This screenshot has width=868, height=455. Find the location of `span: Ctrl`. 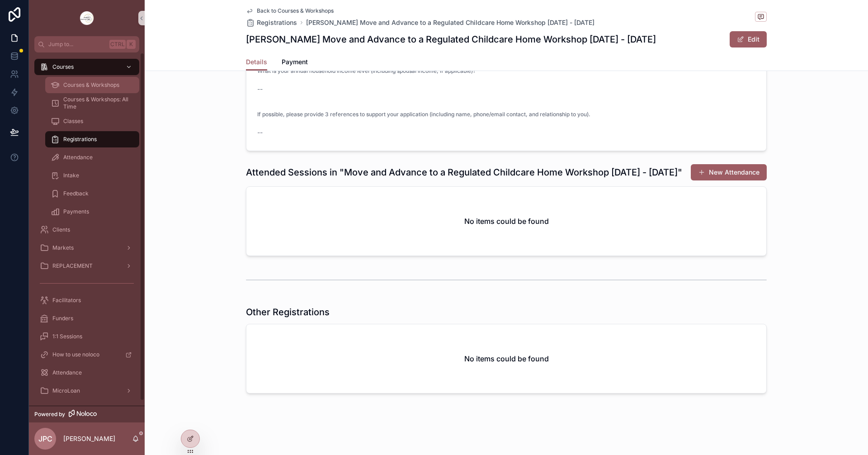

span: Ctrl is located at coordinates (118, 44).